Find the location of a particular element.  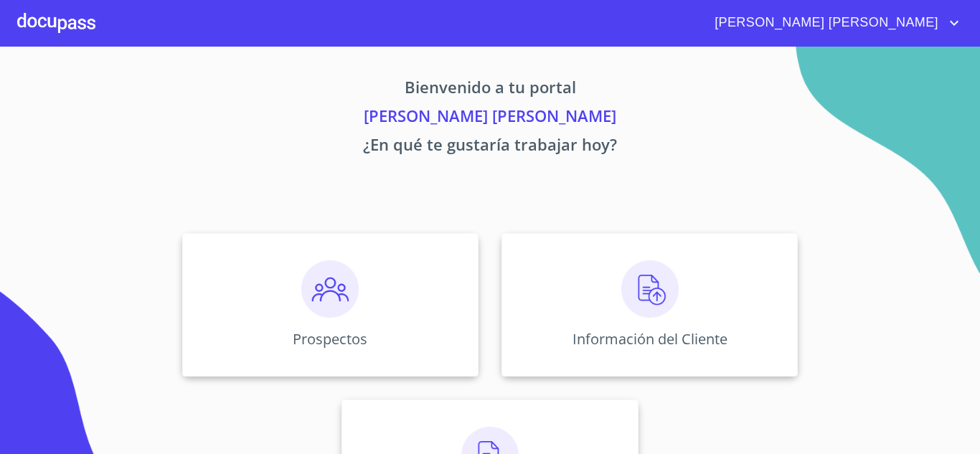

img: prospectos.png is located at coordinates (330, 289).